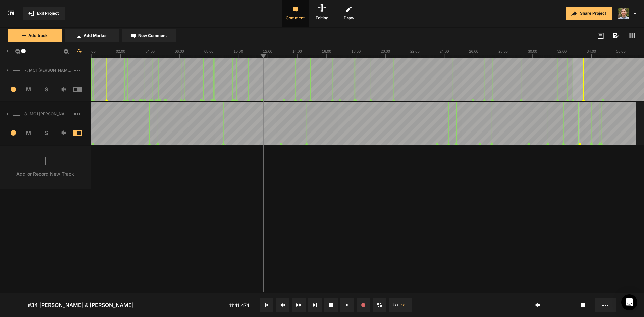  I want to click on text: 10:00, so click(238, 51).